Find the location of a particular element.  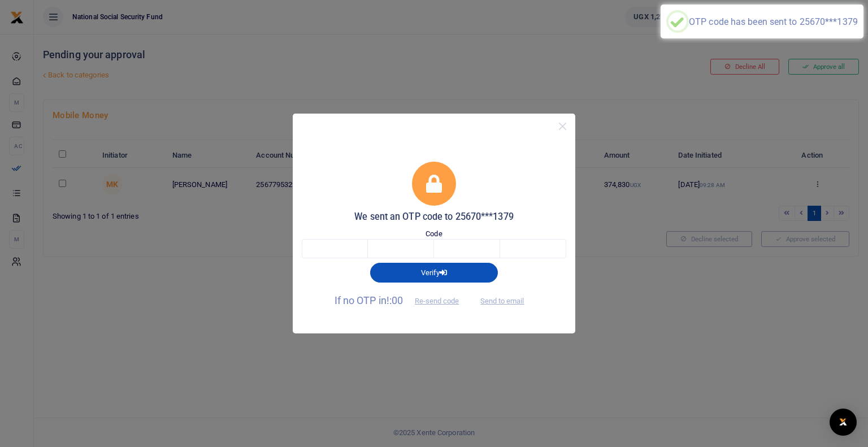

span: If no OTP in is located at coordinates (402, 301).